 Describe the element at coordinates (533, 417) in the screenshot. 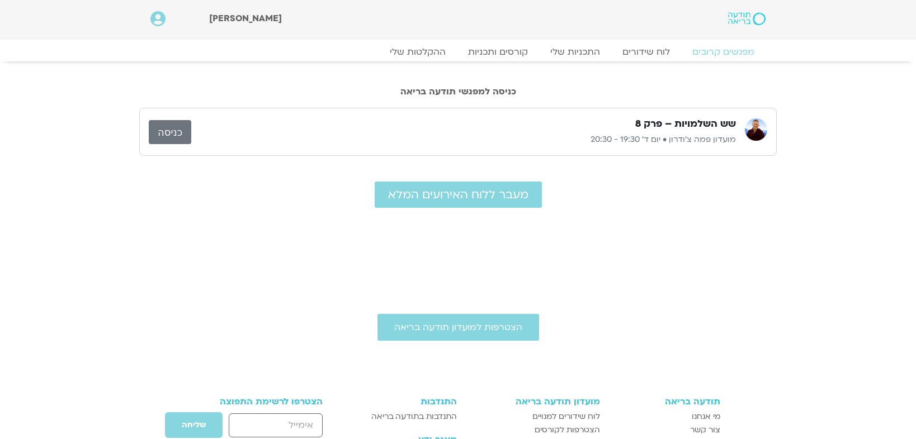

I see `a: לוח שידורים למנויים` at that location.